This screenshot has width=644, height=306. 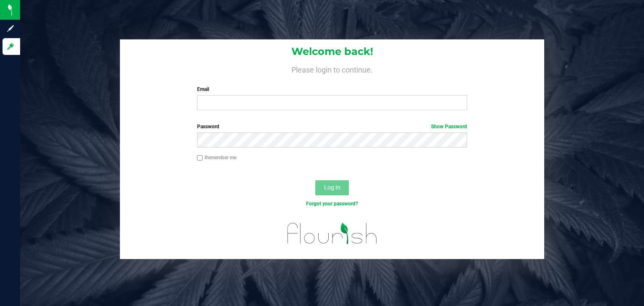 I want to click on a: Show Password, so click(x=449, y=126).